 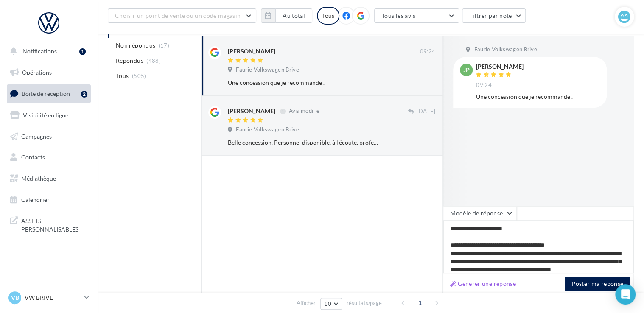 What do you see at coordinates (364, 302) in the screenshot?
I see `span: résultats/page` at bounding box center [364, 302].